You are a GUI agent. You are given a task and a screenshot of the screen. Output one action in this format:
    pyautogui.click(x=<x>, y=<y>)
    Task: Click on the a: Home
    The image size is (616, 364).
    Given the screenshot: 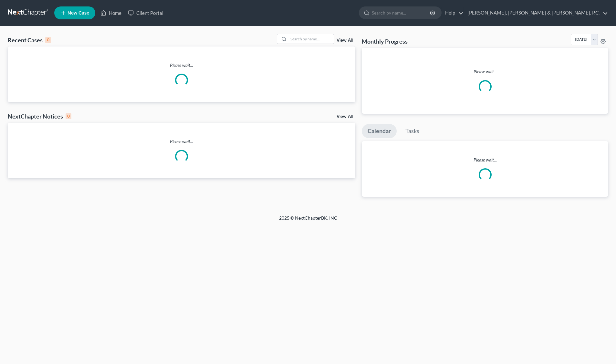 What is the action you would take?
    pyautogui.click(x=111, y=13)
    